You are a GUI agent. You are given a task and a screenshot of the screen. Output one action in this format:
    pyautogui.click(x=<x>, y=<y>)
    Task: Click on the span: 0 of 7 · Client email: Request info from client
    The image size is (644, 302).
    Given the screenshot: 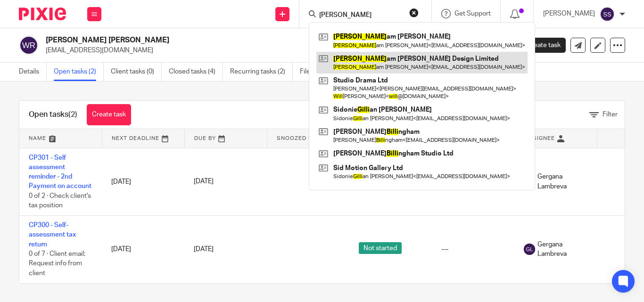 What is the action you would take?
    pyautogui.click(x=57, y=263)
    